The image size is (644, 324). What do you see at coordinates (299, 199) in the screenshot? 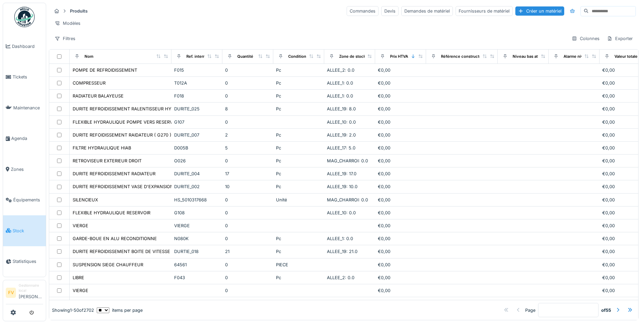
I see `div: Unité` at bounding box center [299, 199].